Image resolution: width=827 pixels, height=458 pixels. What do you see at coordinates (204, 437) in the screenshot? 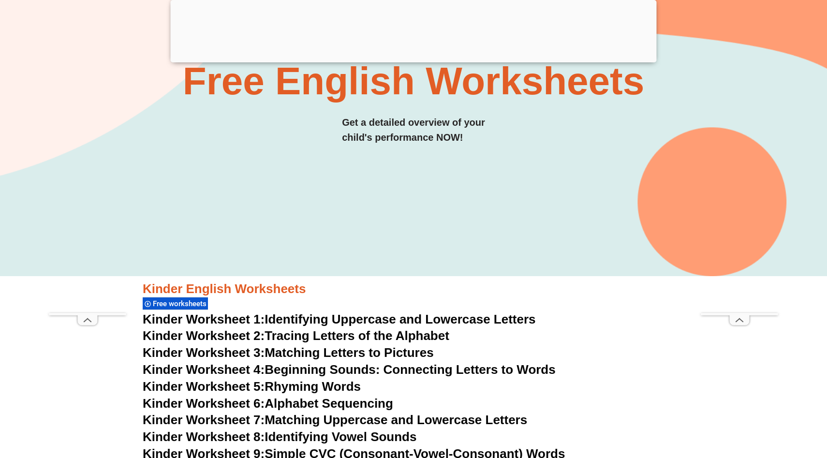
I see `span: Kinder Worksheet 8:` at bounding box center [204, 437].